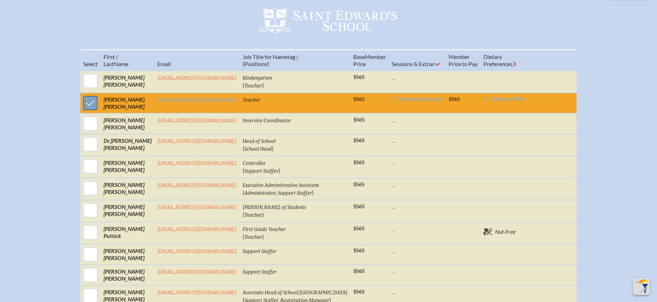 Image resolution: width=657 pixels, height=302 pixels. What do you see at coordinates (109, 64) in the screenshot?
I see `span: Last` at bounding box center [109, 64].